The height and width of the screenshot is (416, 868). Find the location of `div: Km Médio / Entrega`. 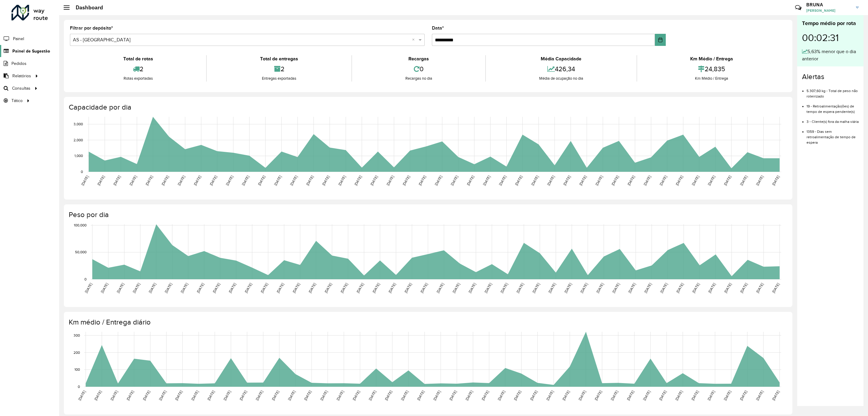

div: Km Médio / Entrega is located at coordinates (712, 59).